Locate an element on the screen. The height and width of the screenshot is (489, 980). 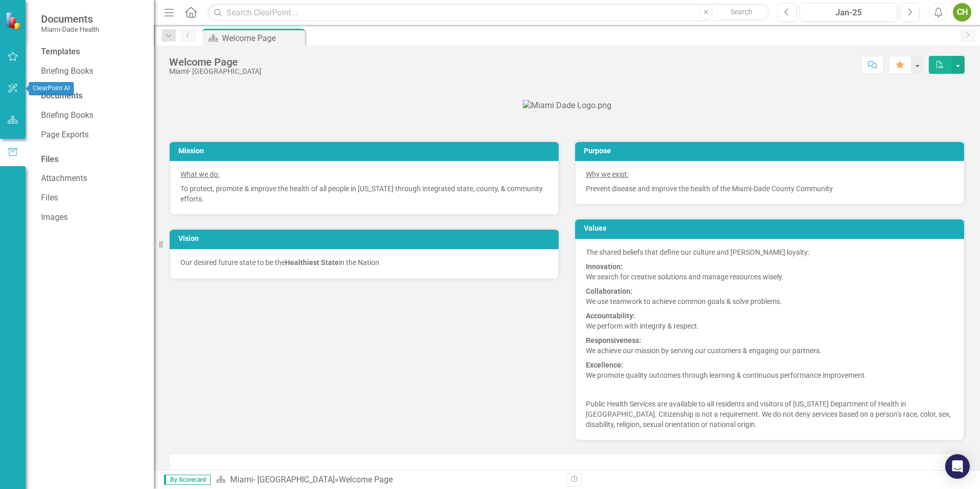
div: Documents is located at coordinates (93, 96).